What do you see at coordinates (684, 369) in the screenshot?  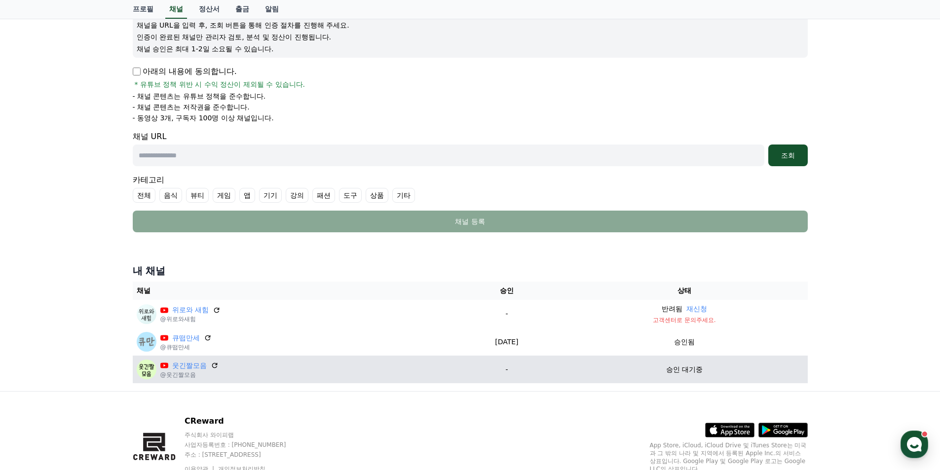 I see `p: 승인 대기중` at bounding box center [684, 369].